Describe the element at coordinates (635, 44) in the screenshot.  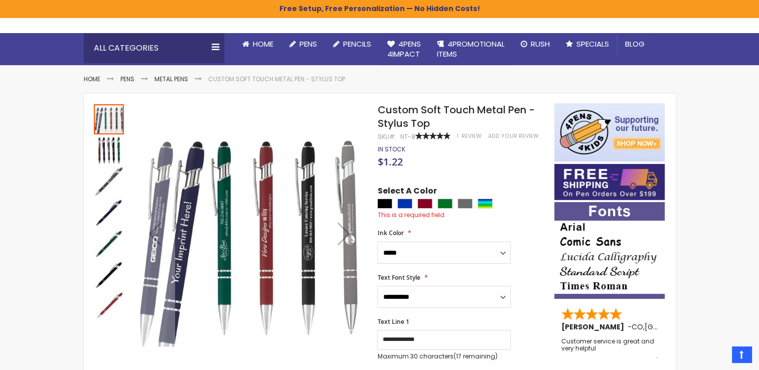
I see `span: Blog` at that location.